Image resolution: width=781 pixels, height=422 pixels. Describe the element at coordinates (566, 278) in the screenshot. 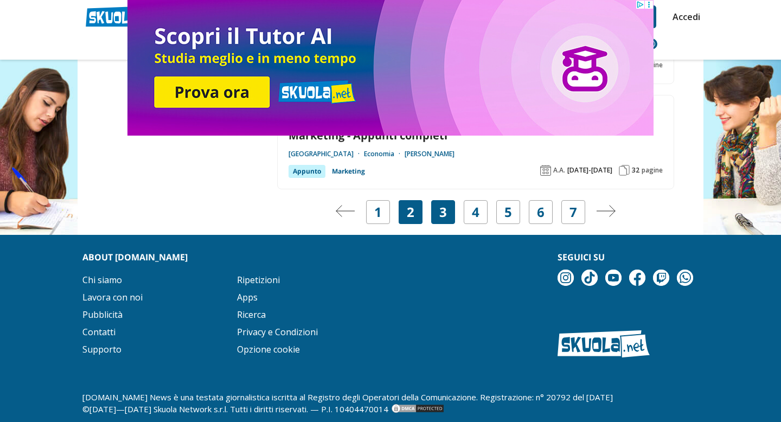

I see `img: instagram` at that location.